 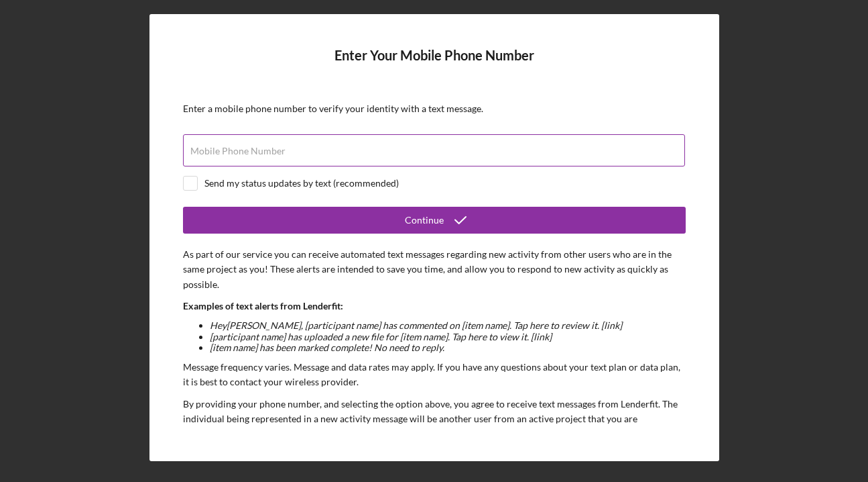 I want to click on div: Continue, so click(x=424, y=220).